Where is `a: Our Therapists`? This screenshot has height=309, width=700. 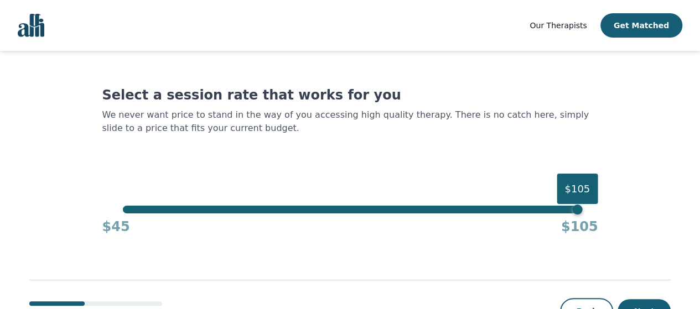
a: Our Therapists is located at coordinates (558, 25).